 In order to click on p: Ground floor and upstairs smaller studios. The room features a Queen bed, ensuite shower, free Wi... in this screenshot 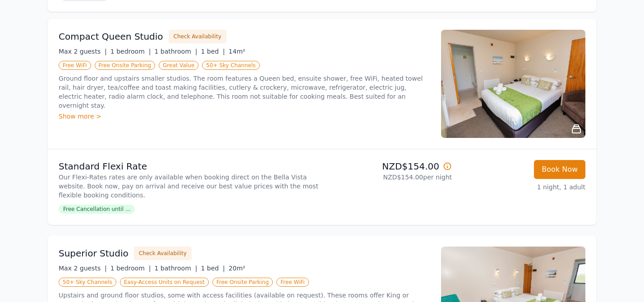, I will do `click(244, 92)`.